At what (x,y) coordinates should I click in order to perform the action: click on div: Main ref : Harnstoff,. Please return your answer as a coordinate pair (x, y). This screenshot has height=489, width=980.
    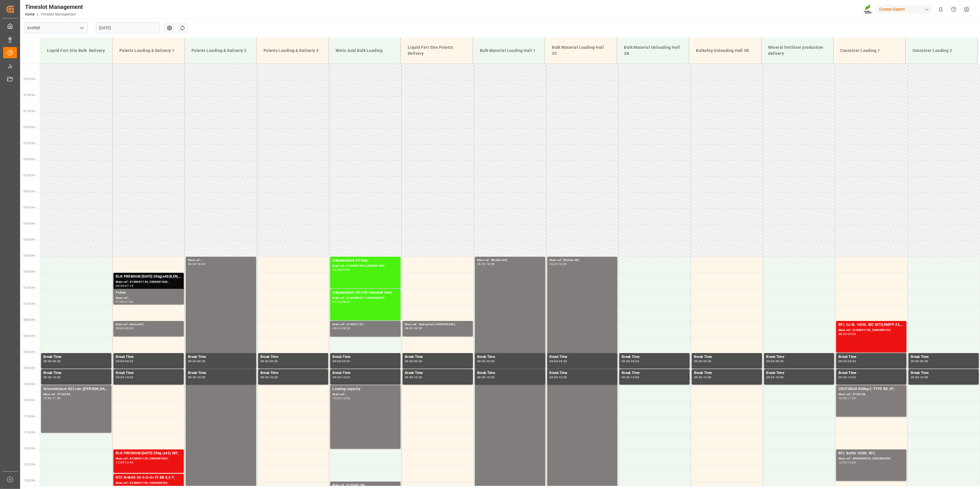
    Looking at the image, I should click on (148, 325).